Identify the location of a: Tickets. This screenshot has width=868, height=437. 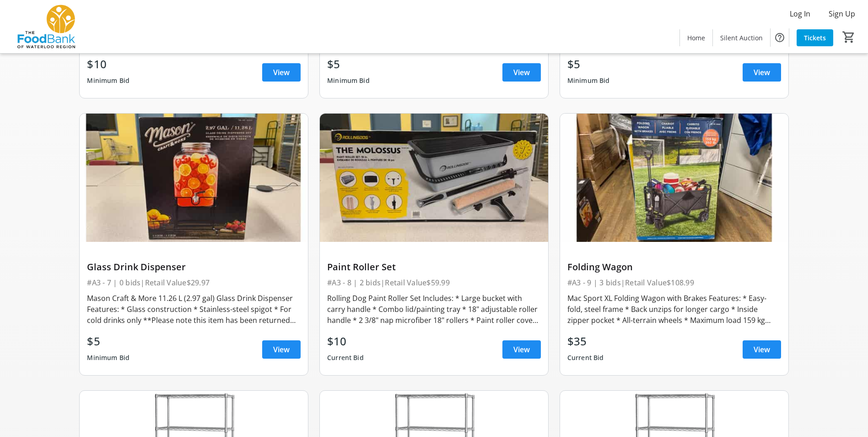
(816, 38).